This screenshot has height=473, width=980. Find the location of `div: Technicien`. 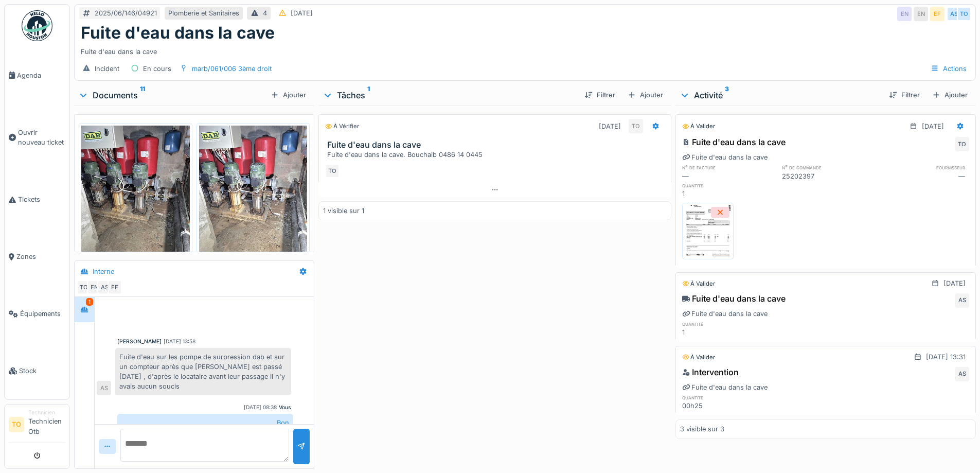

div: Technicien is located at coordinates (47, 412).